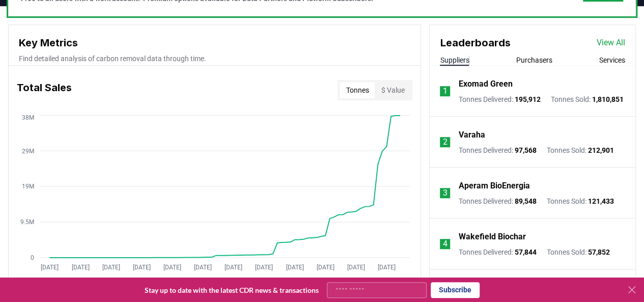  Describe the element at coordinates (527, 99) in the screenshot. I see `span: 195,912` at that location.